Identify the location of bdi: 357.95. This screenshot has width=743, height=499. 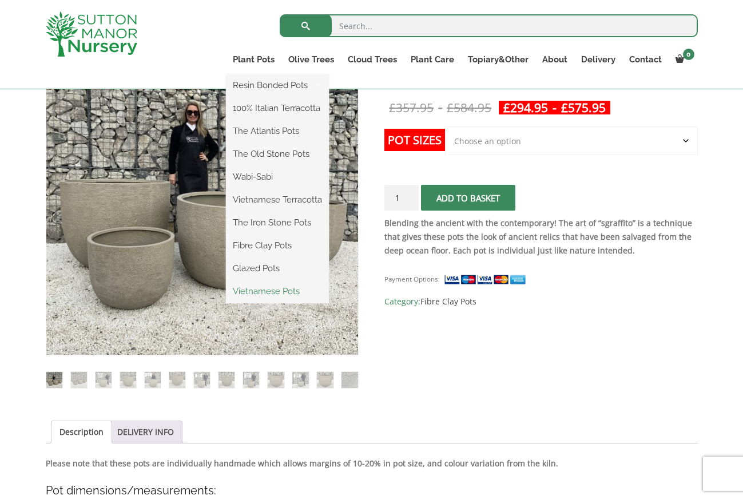
(411, 108).